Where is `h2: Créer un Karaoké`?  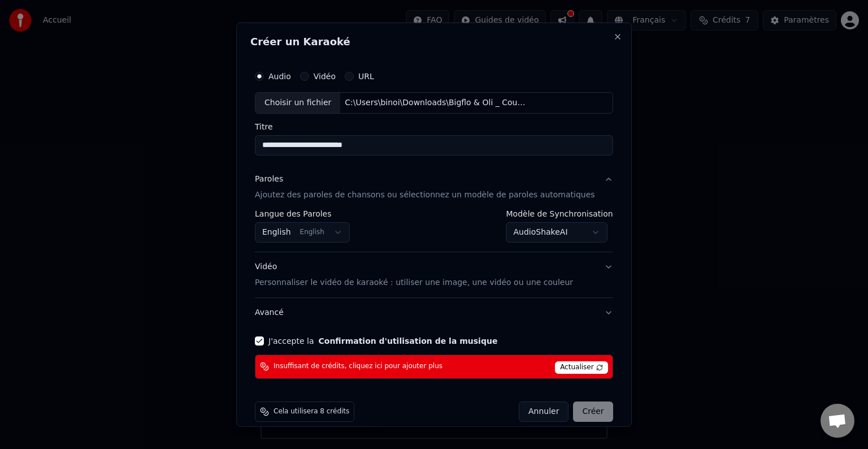
h2: Créer un Karaoké is located at coordinates (434, 42).